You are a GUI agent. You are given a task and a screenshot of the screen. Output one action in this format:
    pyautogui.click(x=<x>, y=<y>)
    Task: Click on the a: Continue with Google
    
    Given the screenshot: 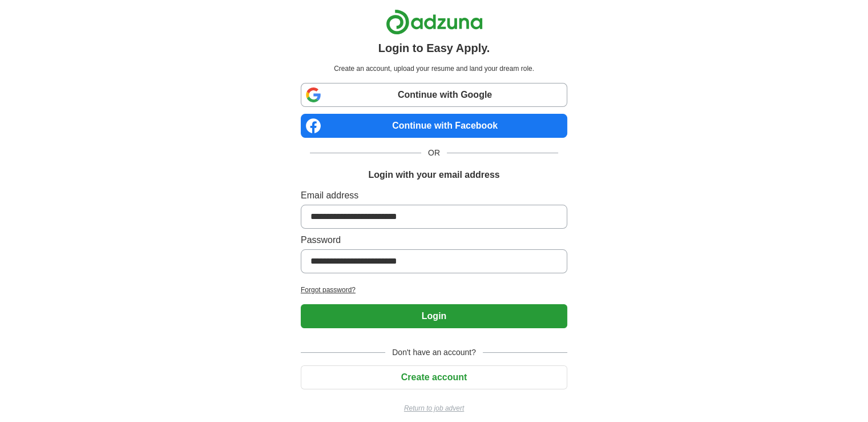 What is the action you would take?
    pyautogui.click(x=434, y=95)
    